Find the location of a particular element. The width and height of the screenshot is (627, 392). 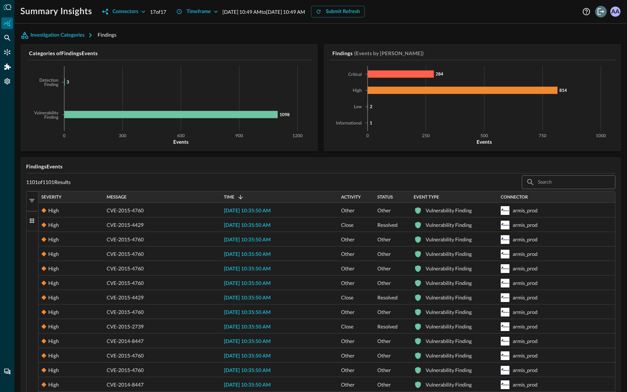

button: Timeframe is located at coordinates (197, 12).